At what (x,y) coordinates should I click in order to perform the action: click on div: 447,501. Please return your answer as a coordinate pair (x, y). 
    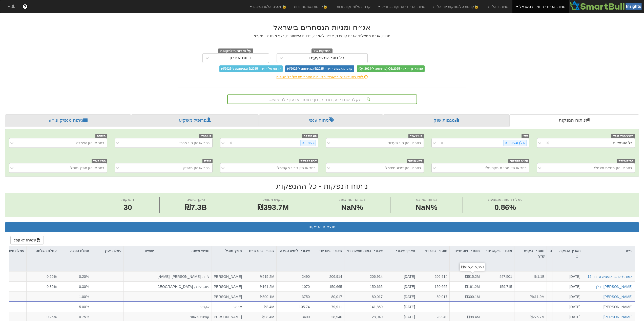
    Looking at the image, I should click on (498, 277).